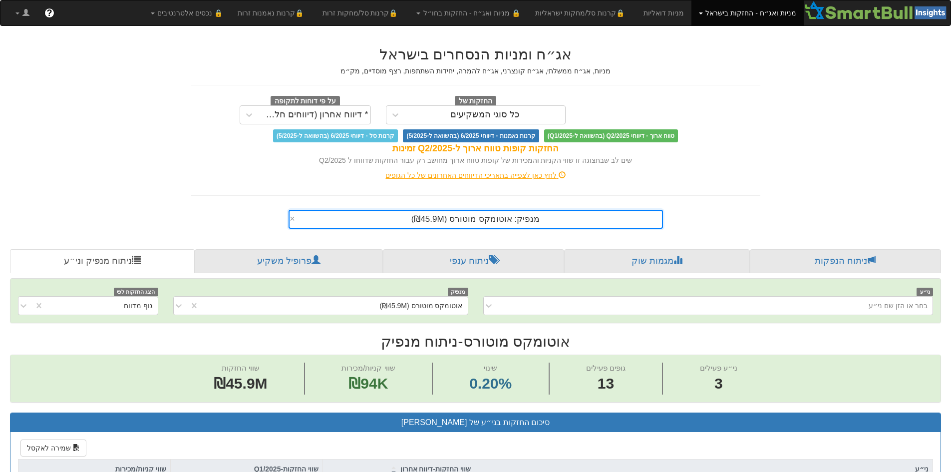  I want to click on span: מנפיק: ‏אוטומקס מוטורס ‎(₪45.9M)‎, so click(475, 219).